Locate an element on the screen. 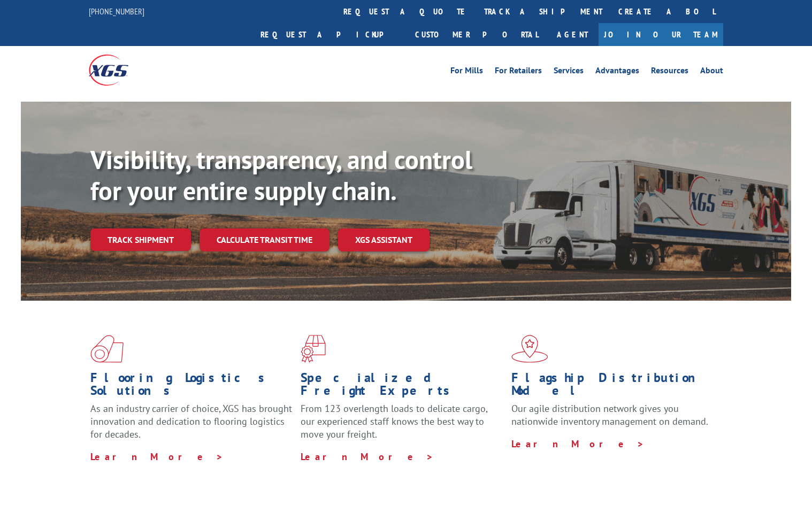 The image size is (812, 512). b: Visibility, transparency, and control for your entire supply chain. is located at coordinates (281, 175).